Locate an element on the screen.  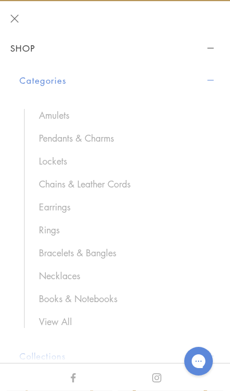
a: Bracelets & Bangles is located at coordinates (122, 253).